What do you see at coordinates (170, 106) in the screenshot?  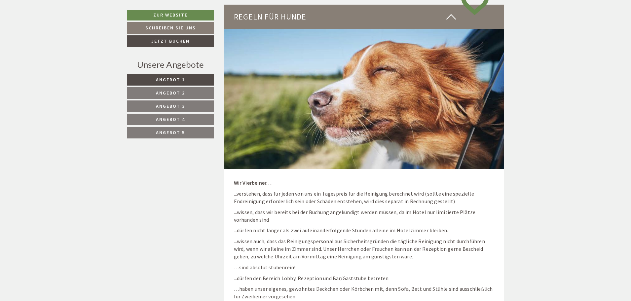 I see `span: Angebot 3` at bounding box center [170, 106].